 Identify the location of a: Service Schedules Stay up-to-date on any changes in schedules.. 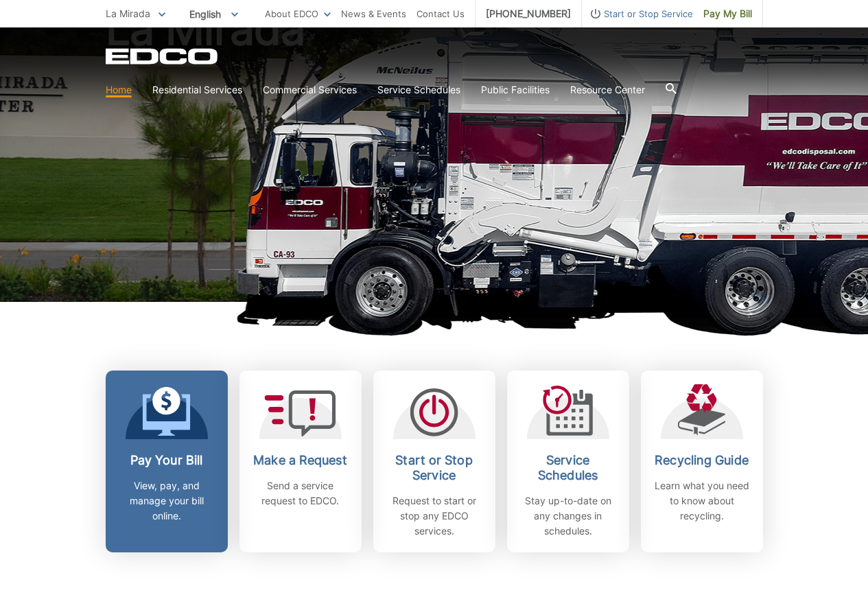
(569, 461).